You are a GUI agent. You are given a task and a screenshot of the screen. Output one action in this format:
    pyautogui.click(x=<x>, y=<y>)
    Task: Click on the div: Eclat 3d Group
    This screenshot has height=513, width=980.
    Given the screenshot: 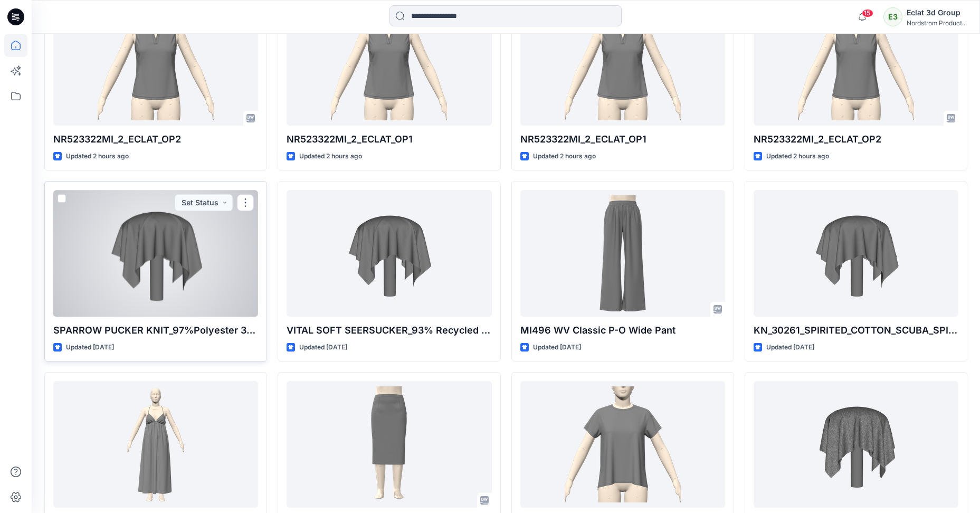 What is the action you would take?
    pyautogui.click(x=936, y=12)
    